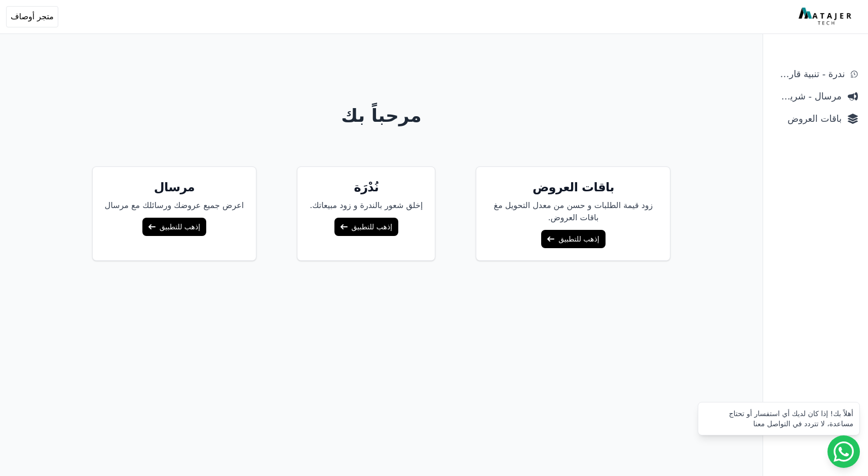  Describe the element at coordinates (807, 119) in the screenshot. I see `span: باقات العروض` at that location.